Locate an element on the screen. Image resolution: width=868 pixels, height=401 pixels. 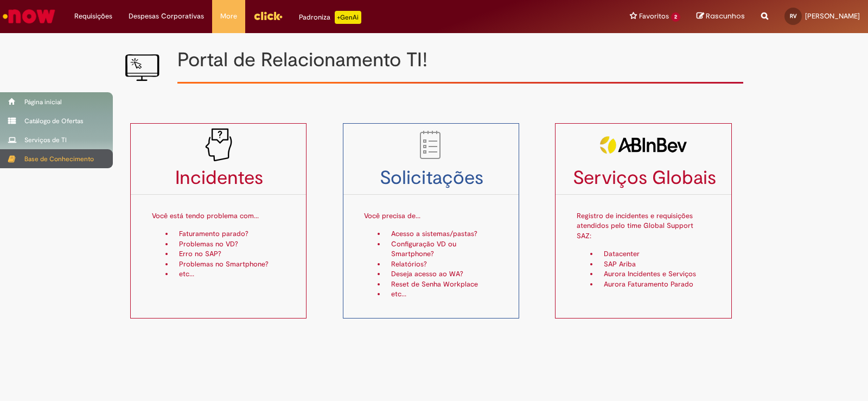
li: Deseja acesso ao WA? is located at coordinates (441, 274).